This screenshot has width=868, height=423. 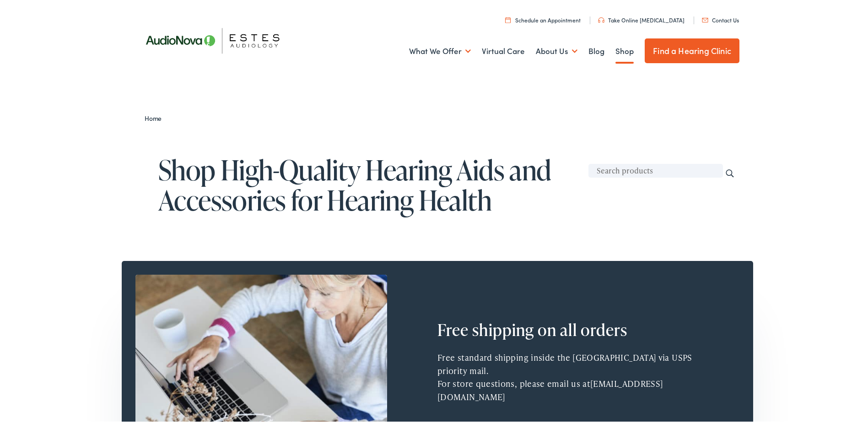 I want to click on a: Schedule an Appointment, so click(x=542, y=18).